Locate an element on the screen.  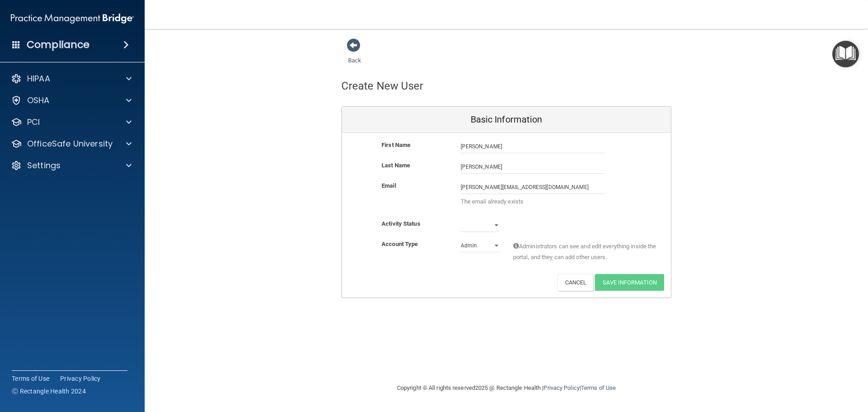
p: HIPAA is located at coordinates (38, 79).